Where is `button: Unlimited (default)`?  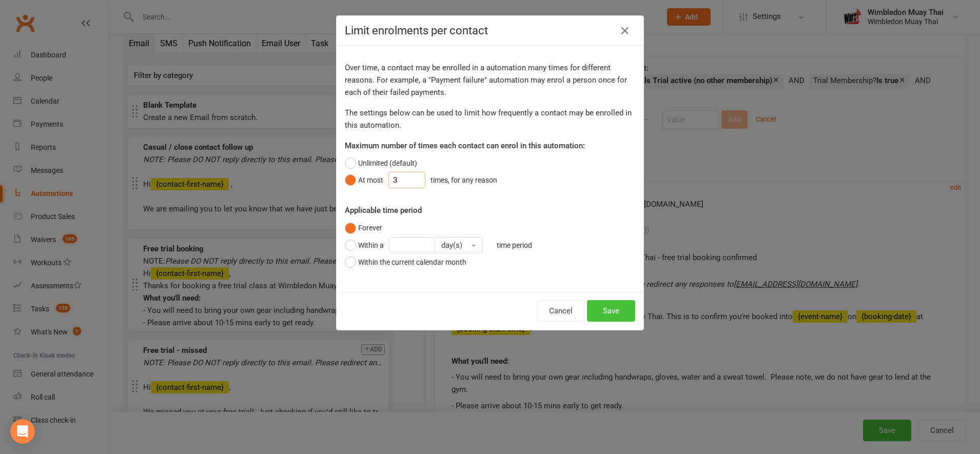
button: Unlimited (default) is located at coordinates (380, 163).